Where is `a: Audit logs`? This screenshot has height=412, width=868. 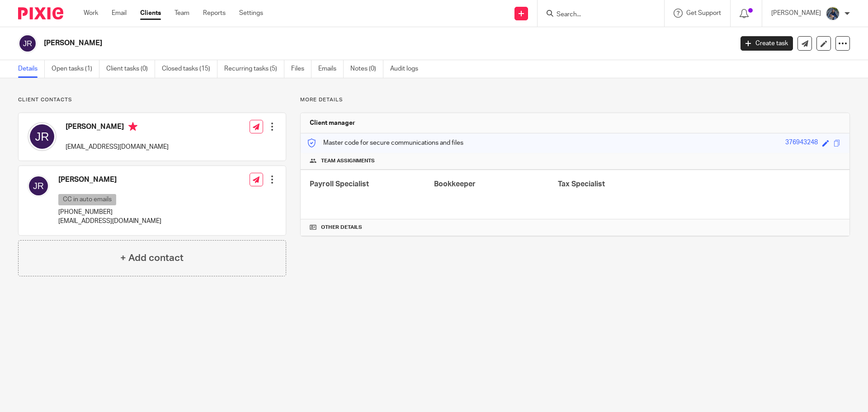
a: Audit logs is located at coordinates (407, 68).